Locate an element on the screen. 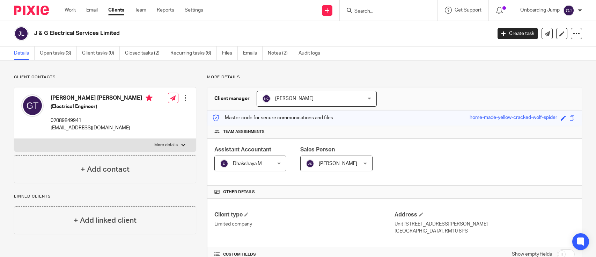  img: Pixie is located at coordinates (31, 10).